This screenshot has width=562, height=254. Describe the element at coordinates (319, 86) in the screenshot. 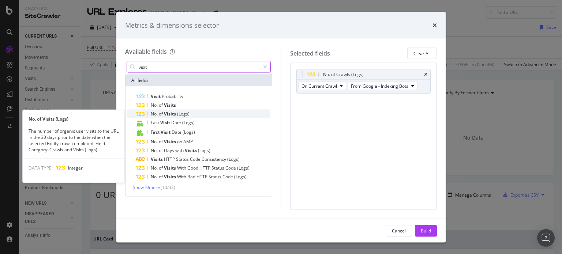

I see `span: On Current Crawl` at that location.